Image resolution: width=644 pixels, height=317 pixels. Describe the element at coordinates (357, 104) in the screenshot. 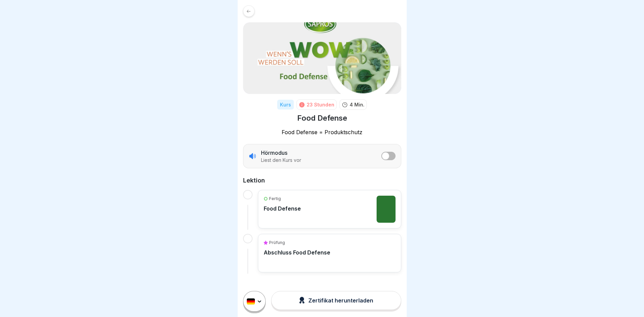

I see `p: 4 Min.` at that location.